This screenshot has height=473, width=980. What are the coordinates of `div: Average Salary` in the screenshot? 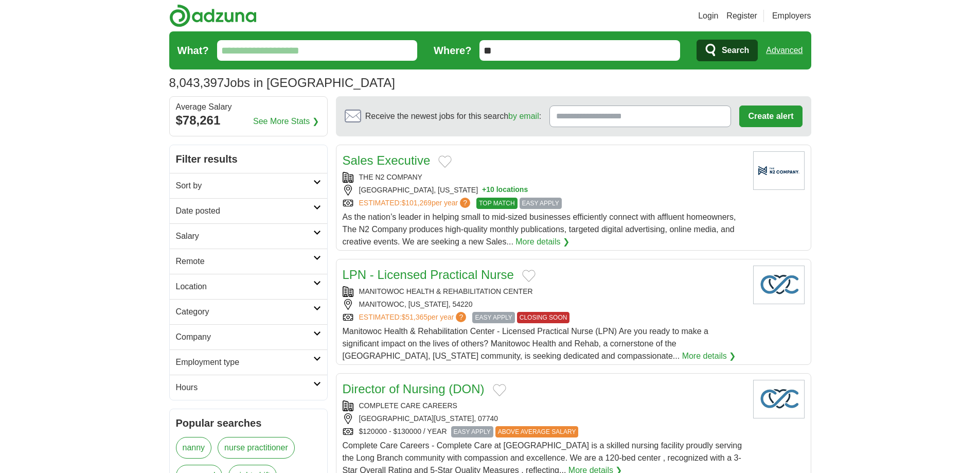 It's located at (249, 107).